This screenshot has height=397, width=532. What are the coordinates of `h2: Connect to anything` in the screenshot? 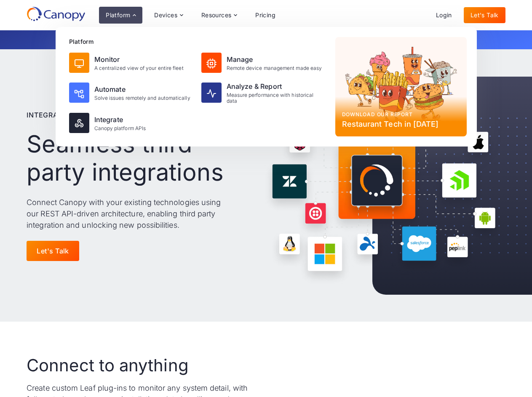 It's located at (108, 365).